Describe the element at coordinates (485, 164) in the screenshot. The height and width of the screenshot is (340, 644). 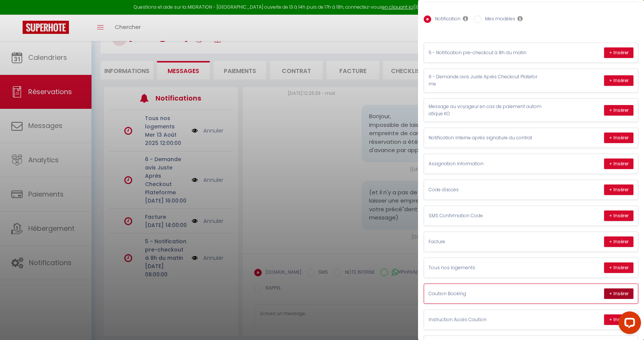
I see `p: Assignation information` at that location.